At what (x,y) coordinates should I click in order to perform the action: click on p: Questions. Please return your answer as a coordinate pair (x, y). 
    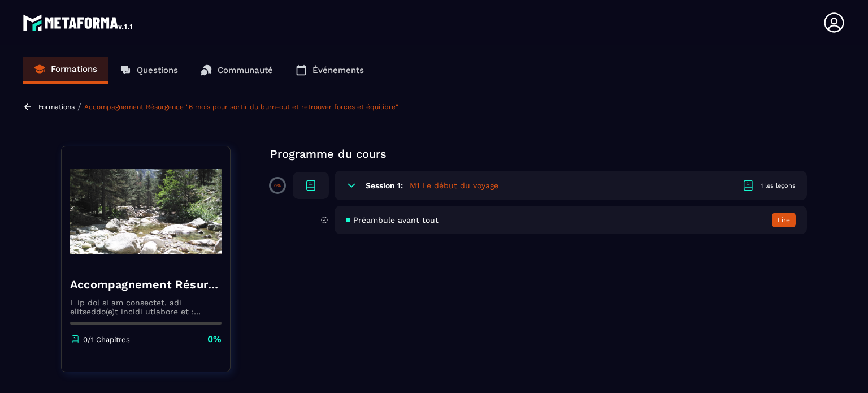
    Looking at the image, I should click on (157, 70).